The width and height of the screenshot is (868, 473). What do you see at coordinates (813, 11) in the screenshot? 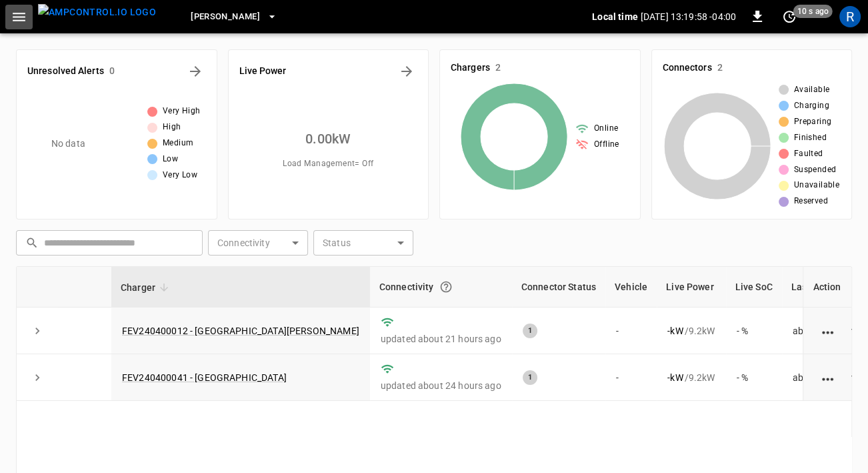
I see `span: 10 s ago` at bounding box center [813, 11].